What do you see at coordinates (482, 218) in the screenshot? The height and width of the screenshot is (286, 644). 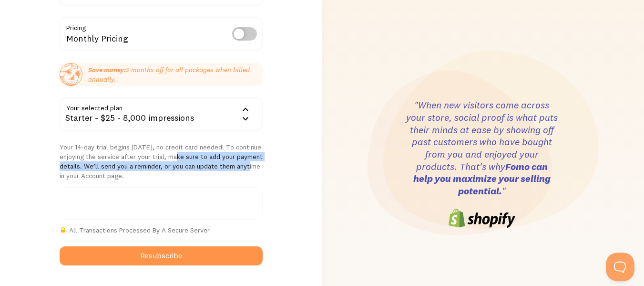 I see `img: shopify-logo-6cb0242e8808f3daf4ae861e06351a6977ea544d1a5c563fd64e3e69b7f1d4c4.png` at bounding box center [482, 218].